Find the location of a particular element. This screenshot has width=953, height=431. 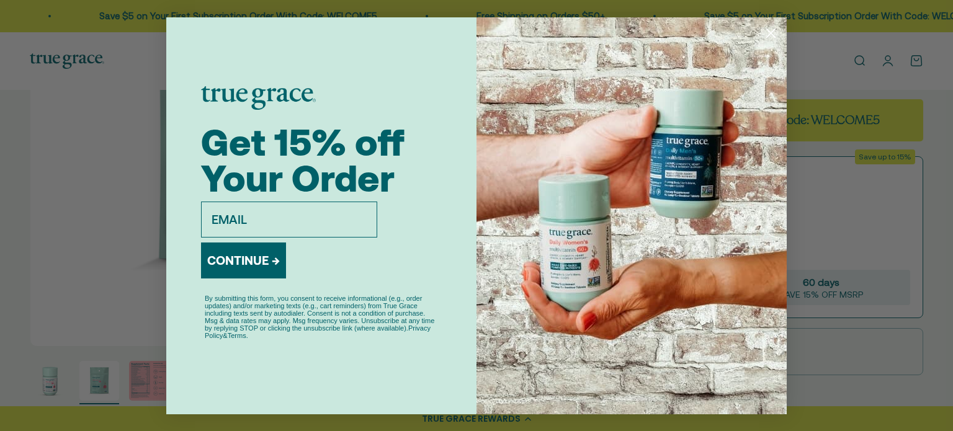

img: logo placeholder is located at coordinates (258, 98).